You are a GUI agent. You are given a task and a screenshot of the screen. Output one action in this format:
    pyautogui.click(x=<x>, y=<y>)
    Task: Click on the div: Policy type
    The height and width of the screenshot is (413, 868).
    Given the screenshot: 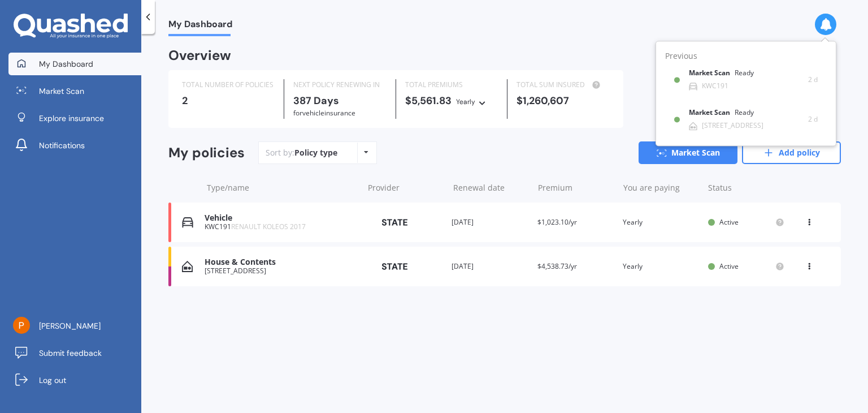 What is the action you would take?
    pyautogui.click(x=316, y=153)
    